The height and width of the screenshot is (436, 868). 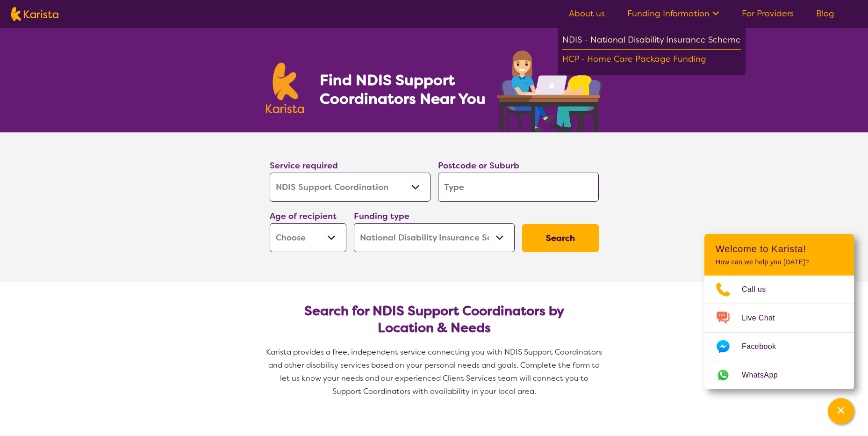 What do you see at coordinates (304, 166) in the screenshot?
I see `label: Service required` at bounding box center [304, 166].